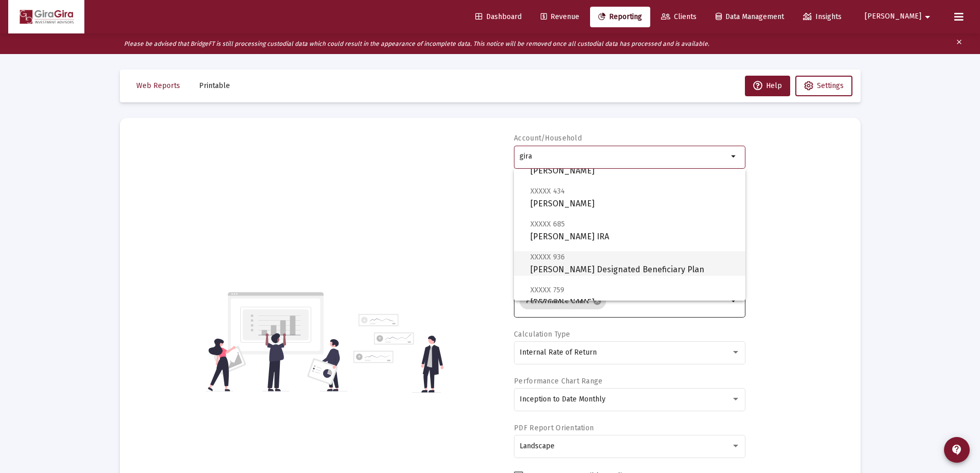  What do you see at coordinates (215, 86) in the screenshot?
I see `span: Printable` at bounding box center [215, 86].